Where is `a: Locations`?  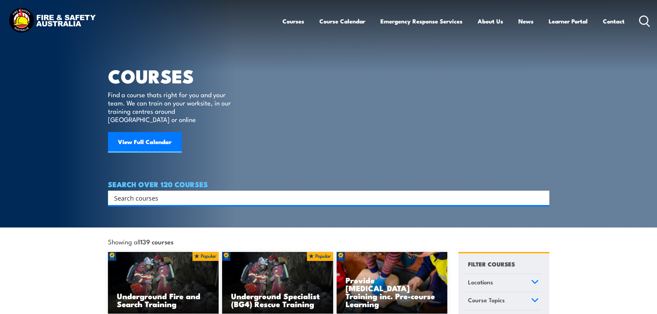
a: Locations is located at coordinates (503, 283).